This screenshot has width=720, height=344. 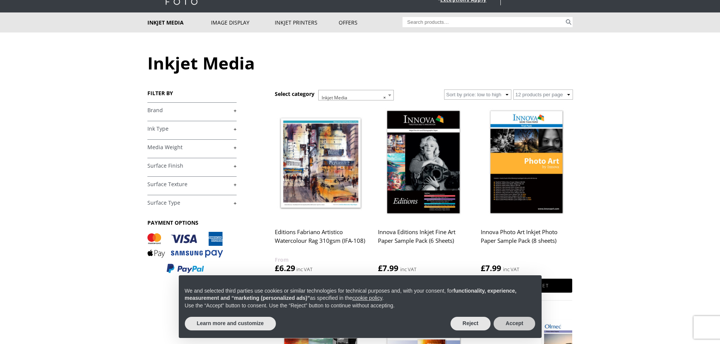 What do you see at coordinates (360, 63) in the screenshot?
I see `h1: Inkjet Media` at bounding box center [360, 63].